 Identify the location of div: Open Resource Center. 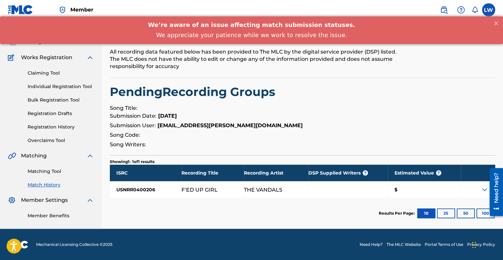
(12, 26).